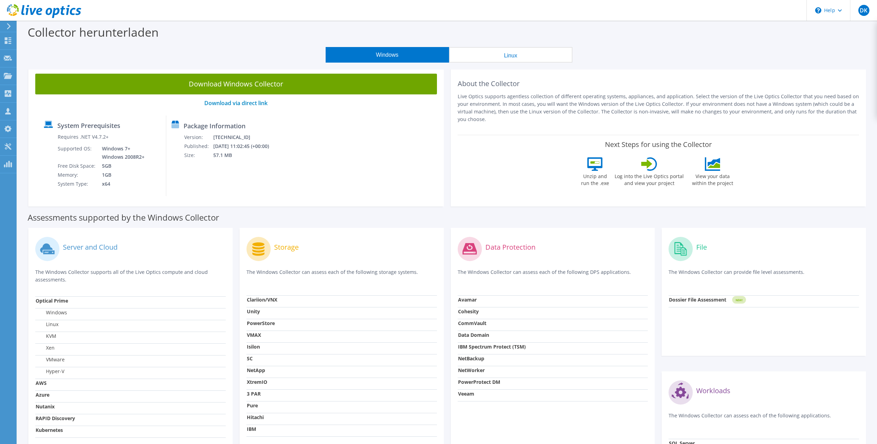 This screenshot has width=877, height=444. What do you see at coordinates (511, 55) in the screenshot?
I see `button: Linux` at bounding box center [511, 55].